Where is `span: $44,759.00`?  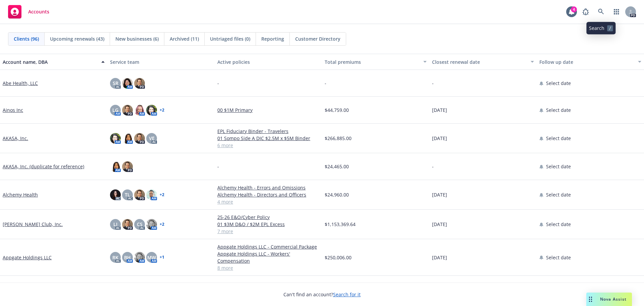
span: $44,759.00 is located at coordinates (337, 110).